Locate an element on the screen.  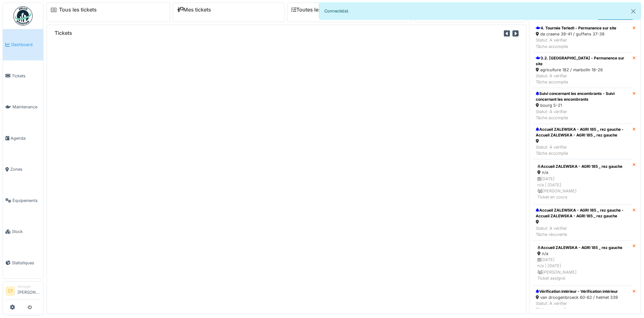
span: Statistiques is located at coordinates (26, 262).